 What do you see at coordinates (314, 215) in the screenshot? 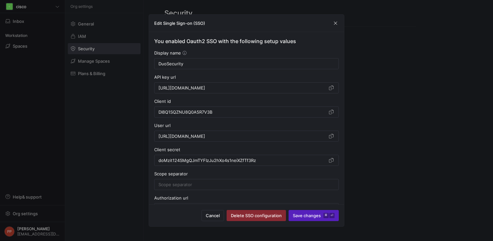
I see `button: Save changes⌘⏎` at bounding box center [314, 215].